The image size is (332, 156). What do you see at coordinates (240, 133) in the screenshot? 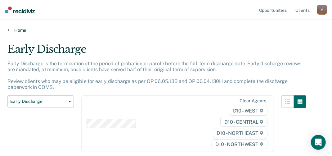
I see `span: D10 - NORTHEAST` at bounding box center [240, 133].